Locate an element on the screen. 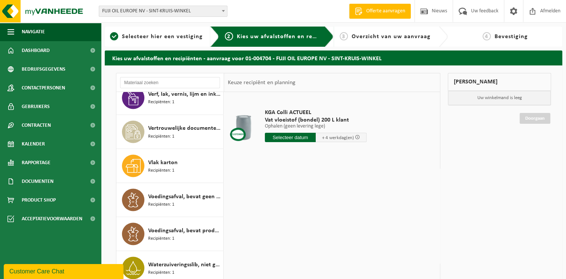 This screenshot has width=566, height=279. a: Offerte aanvragen is located at coordinates (379, 11).